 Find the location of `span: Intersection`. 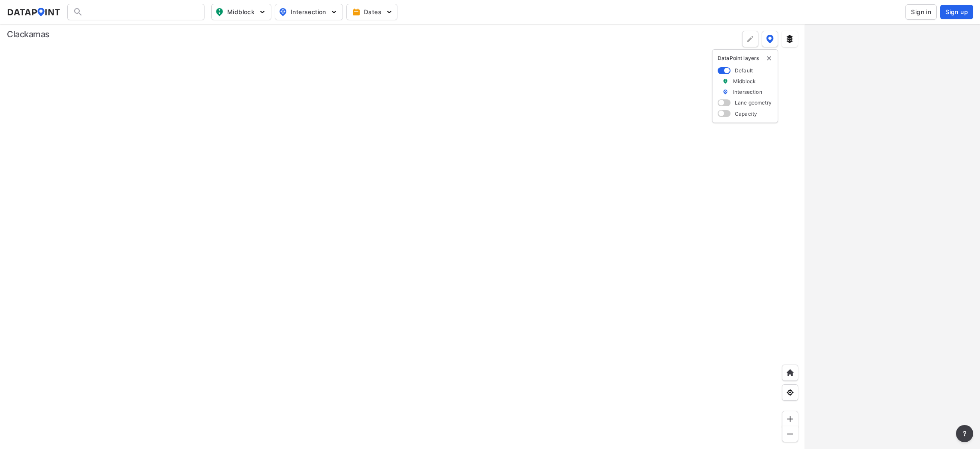

span: Intersection is located at coordinates (308, 12).